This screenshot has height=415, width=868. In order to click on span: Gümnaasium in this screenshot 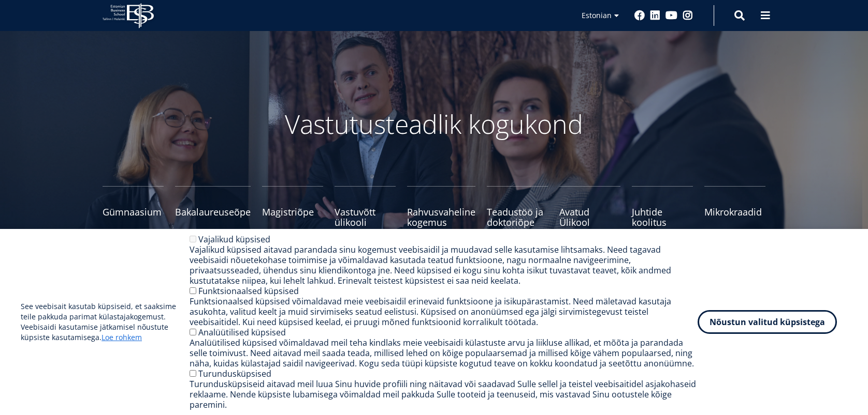, I will do `click(133, 213)`.